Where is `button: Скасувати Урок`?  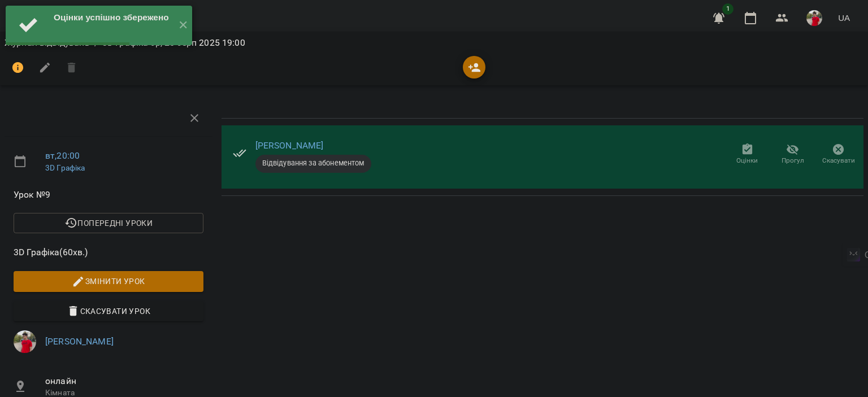
button: Скасувати Урок is located at coordinates (108, 311).